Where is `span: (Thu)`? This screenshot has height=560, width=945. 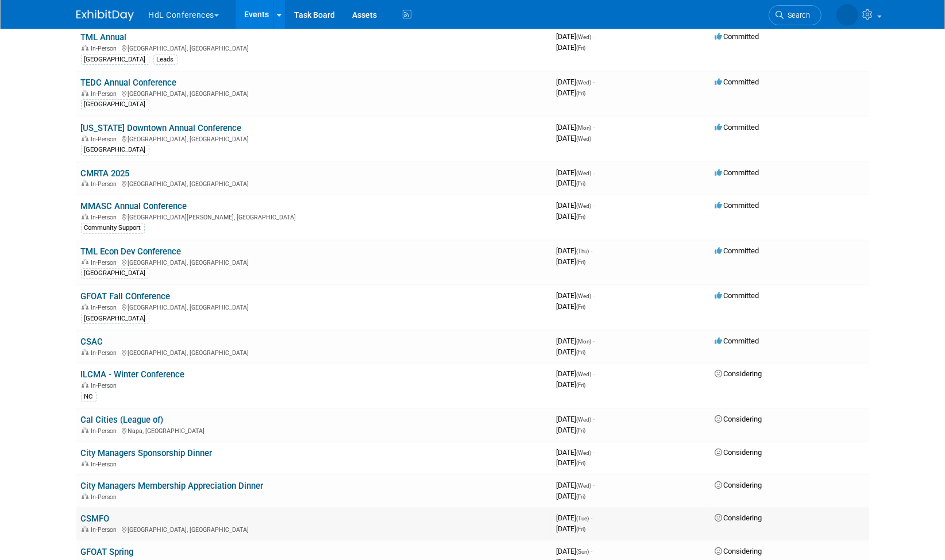
span: (Thu) is located at coordinates (583, 251).